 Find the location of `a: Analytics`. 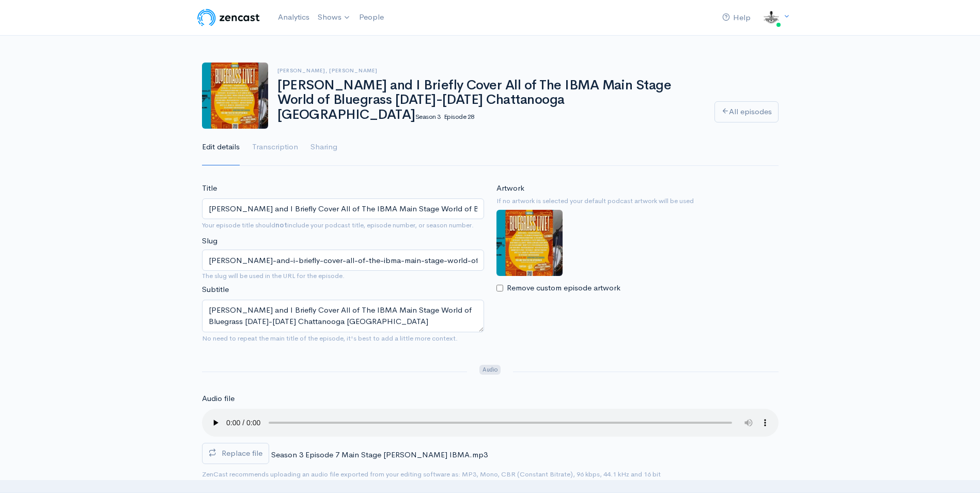

a: Analytics is located at coordinates (294, 17).